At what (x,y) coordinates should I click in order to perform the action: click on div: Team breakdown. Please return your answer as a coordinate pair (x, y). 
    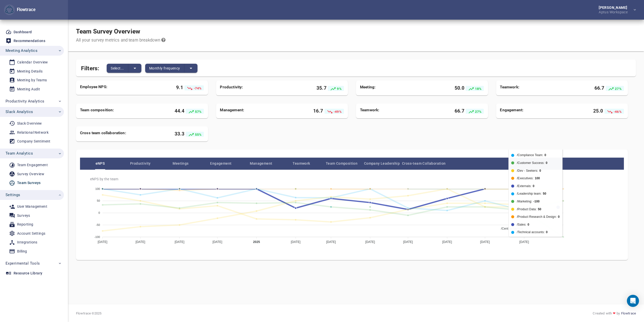
    Looking at the image, I should click on (352, 163).